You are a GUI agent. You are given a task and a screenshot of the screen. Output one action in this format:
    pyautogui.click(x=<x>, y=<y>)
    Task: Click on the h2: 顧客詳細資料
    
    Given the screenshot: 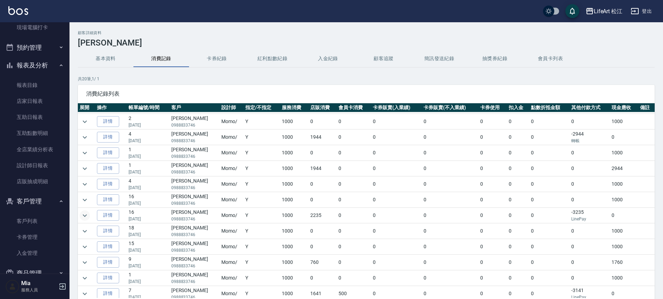 What is the action you would take?
    pyautogui.click(x=366, y=33)
    